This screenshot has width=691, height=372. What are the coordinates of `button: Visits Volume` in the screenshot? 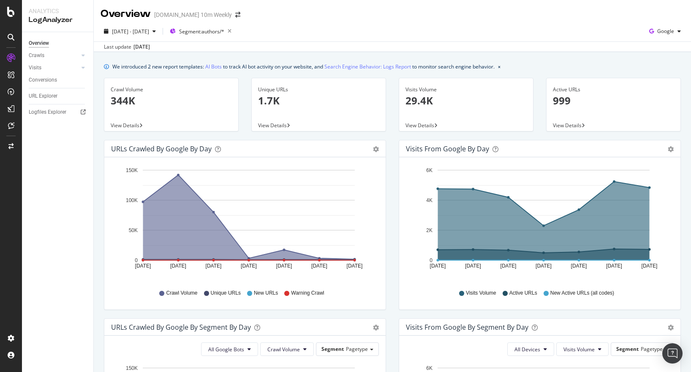 It's located at (583, 349).